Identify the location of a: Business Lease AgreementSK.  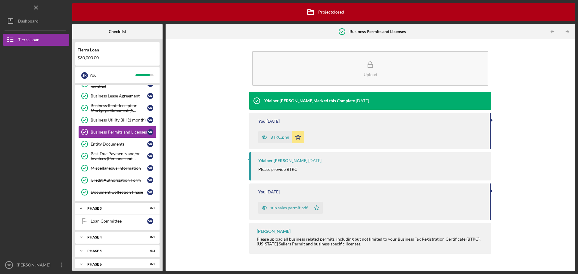
(117, 96).